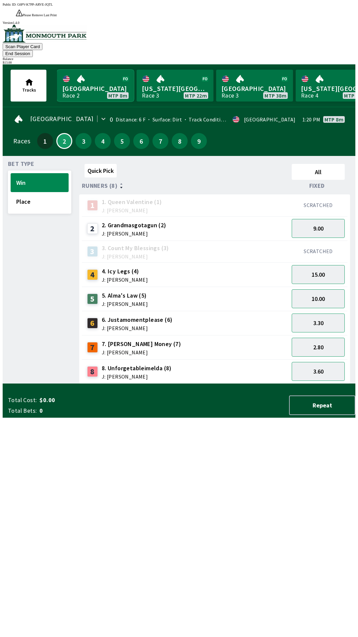  What do you see at coordinates (84, 141) in the screenshot?
I see `span: 3` at bounding box center [84, 141].